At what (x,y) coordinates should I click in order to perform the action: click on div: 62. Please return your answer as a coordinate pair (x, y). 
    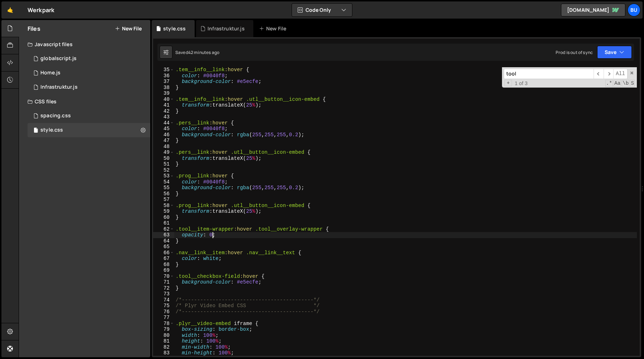
    Looking at the image, I should click on (164, 229).